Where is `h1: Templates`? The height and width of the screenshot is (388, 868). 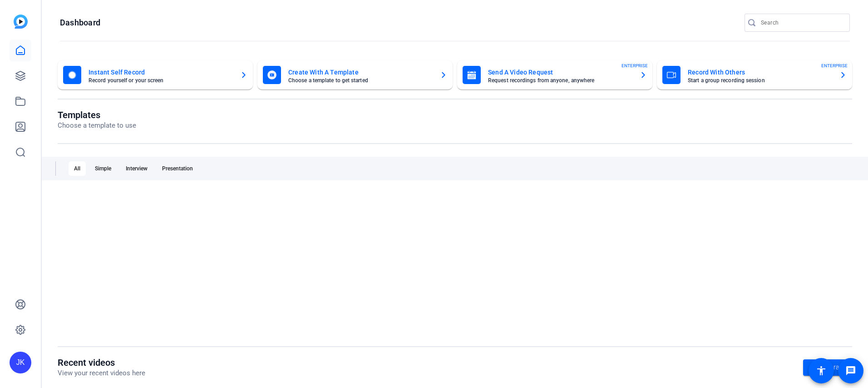
h1: Templates is located at coordinates (97, 115).